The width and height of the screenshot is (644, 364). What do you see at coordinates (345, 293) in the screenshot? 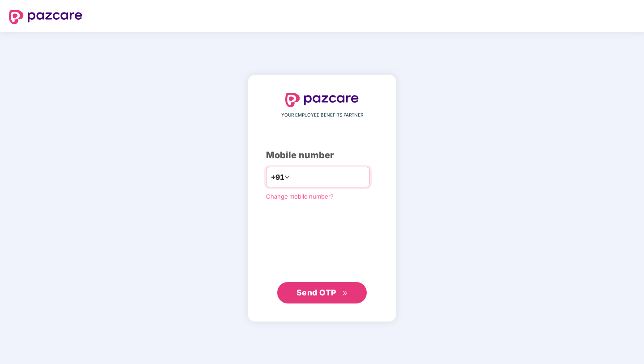
I see `span: double-right` at bounding box center [345, 293].